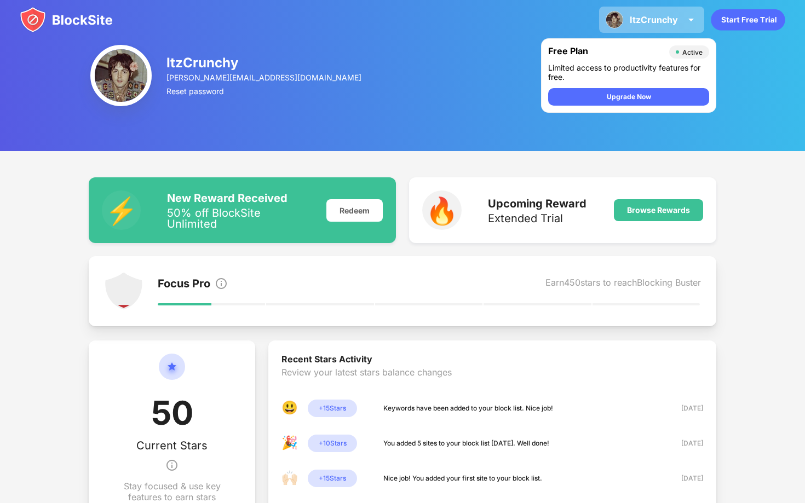  Describe the element at coordinates (463, 479) in the screenshot. I see `div: Nice job! You added your first site to your block list.` at that location.